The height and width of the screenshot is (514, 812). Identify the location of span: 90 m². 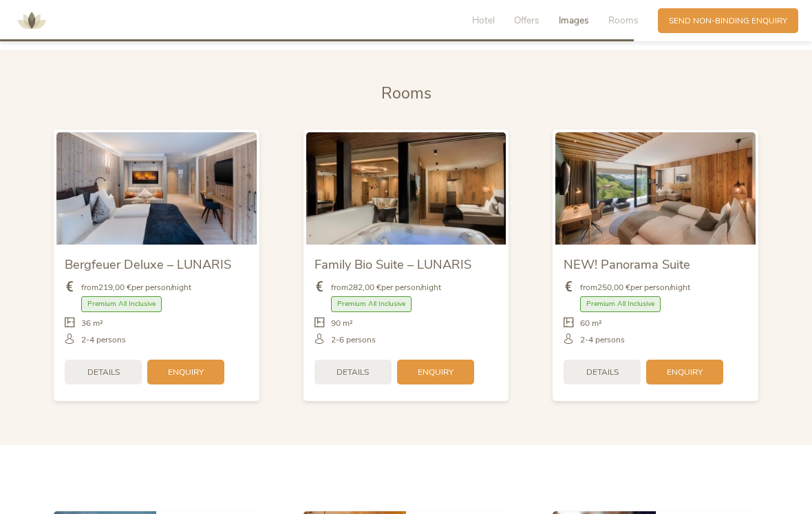
(342, 323).